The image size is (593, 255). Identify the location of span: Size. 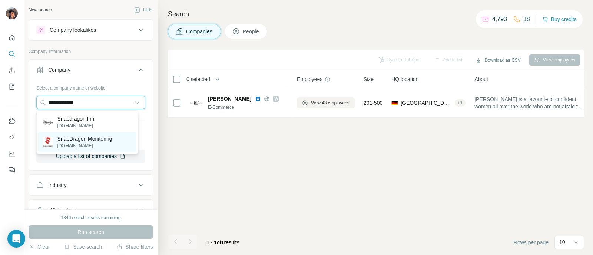
(368, 79).